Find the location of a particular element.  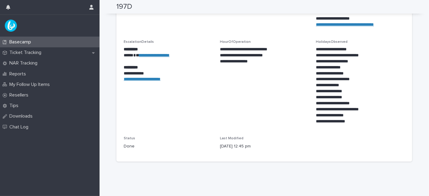

p: Reports is located at coordinates (19, 74).